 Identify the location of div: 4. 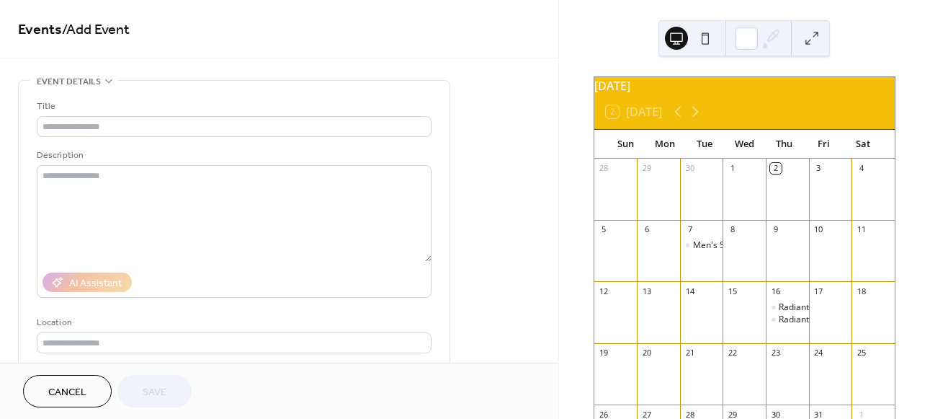
(861, 168).